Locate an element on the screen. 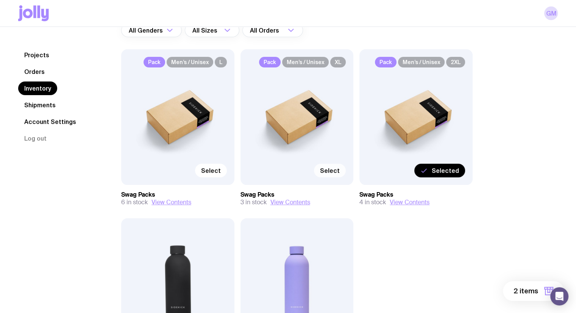 This screenshot has width=576, height=313. a: Orders is located at coordinates (34, 72).